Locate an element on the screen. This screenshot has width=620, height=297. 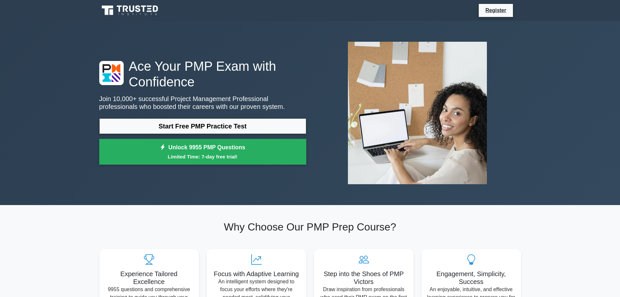
small: Limited Time: 7-day free trial! is located at coordinates (203, 156).